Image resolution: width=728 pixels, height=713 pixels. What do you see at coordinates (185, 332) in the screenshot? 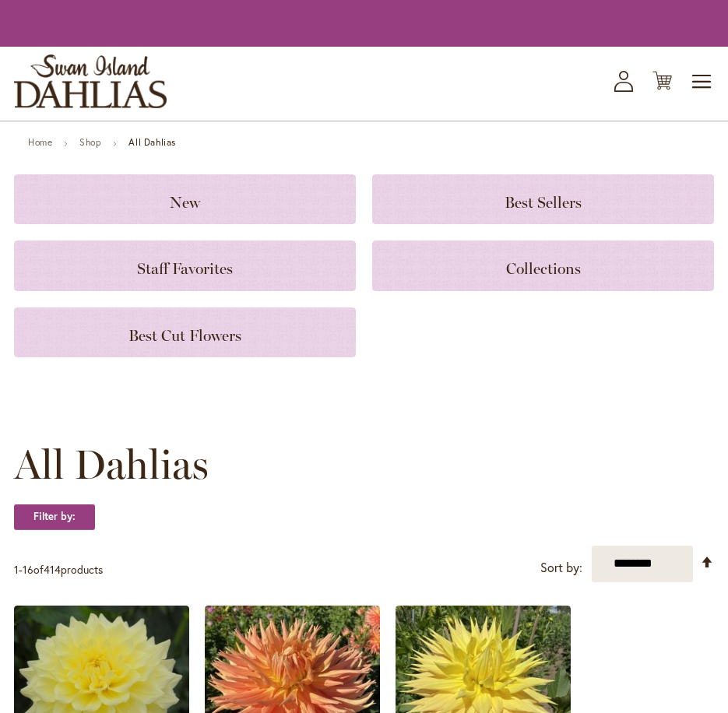
I see `a: Best Cut Flowers` at bounding box center [185, 332].